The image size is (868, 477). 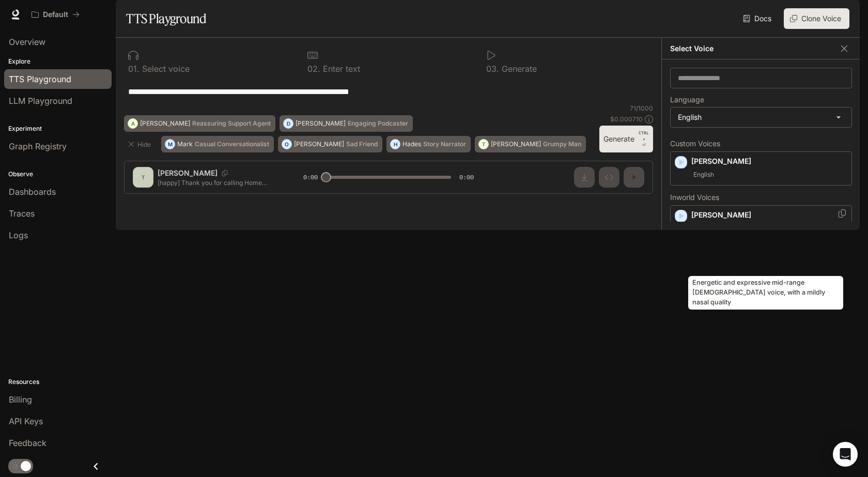 I want to click on button: Copy Voice ID, so click(x=842, y=213).